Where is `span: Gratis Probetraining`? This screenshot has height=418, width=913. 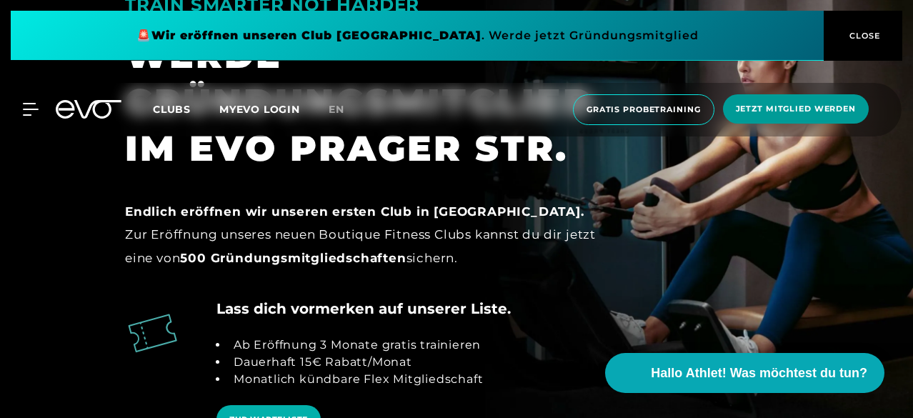 span: Gratis Probetraining is located at coordinates (643, 109).